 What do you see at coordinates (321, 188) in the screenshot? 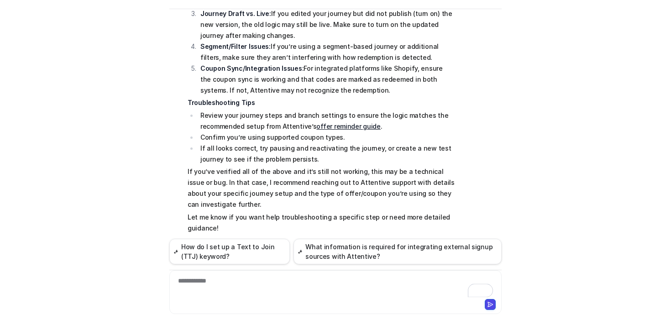
I see `p: If you’ve verified all of the above and it’s still not working, this may be a technical issue or ...` at bounding box center [321, 188].